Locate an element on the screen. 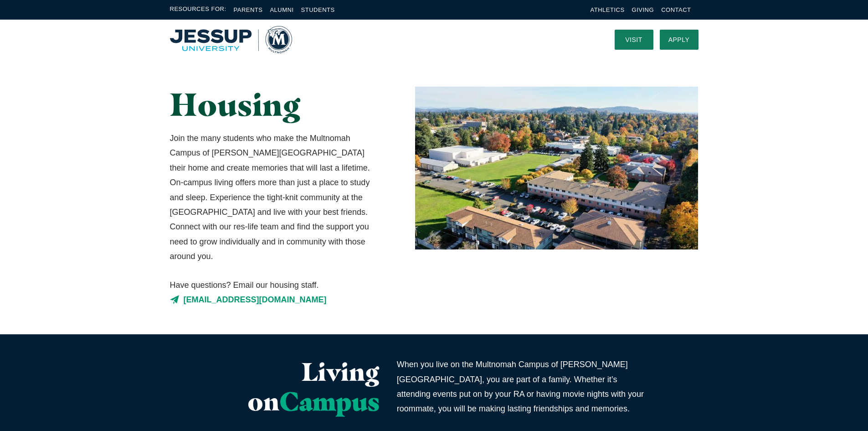 The image size is (868, 431). a: Contact is located at coordinates (675, 9).